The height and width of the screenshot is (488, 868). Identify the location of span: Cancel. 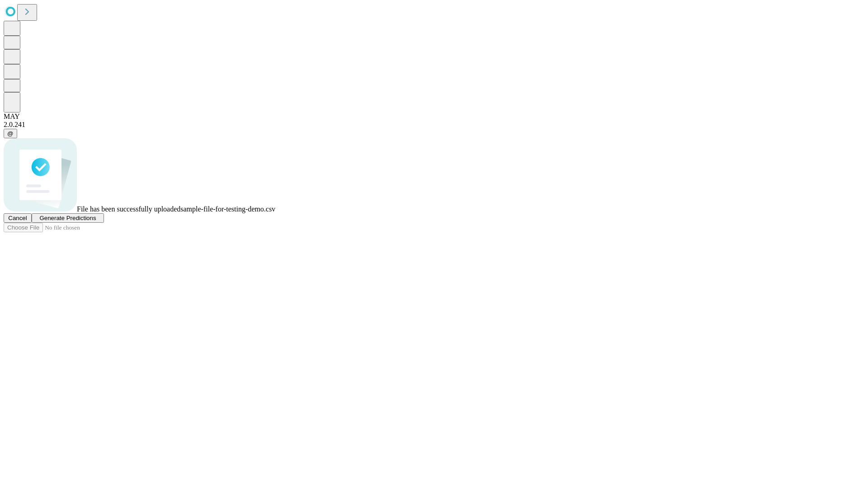
(18, 218).